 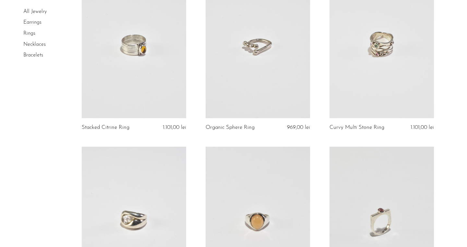 I want to click on a: Stacked Citrine Ring, so click(x=105, y=127).